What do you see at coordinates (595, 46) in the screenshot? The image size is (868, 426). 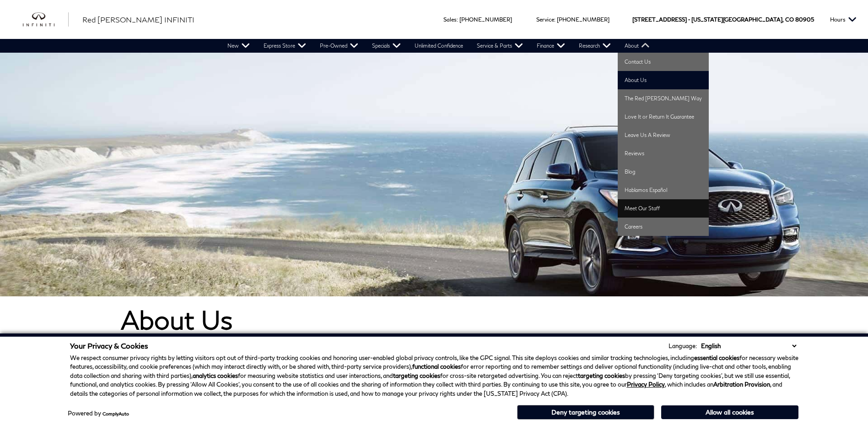 I see `a: Research` at bounding box center [595, 46].